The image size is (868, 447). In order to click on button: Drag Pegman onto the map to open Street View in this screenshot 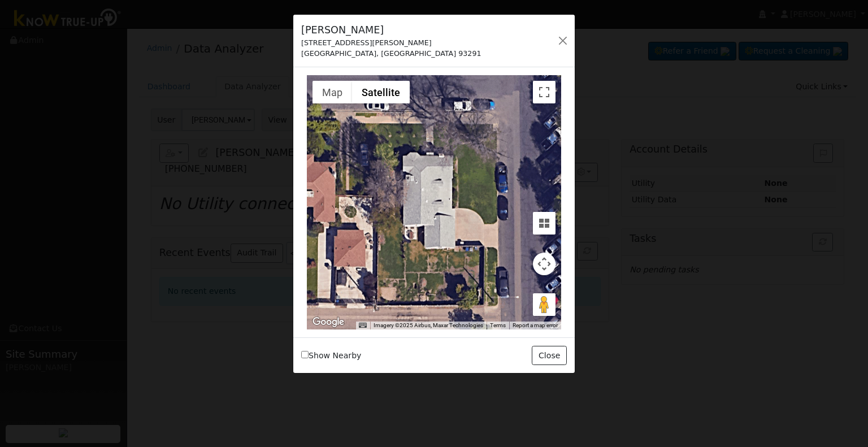, I will do `click(544, 304)`.